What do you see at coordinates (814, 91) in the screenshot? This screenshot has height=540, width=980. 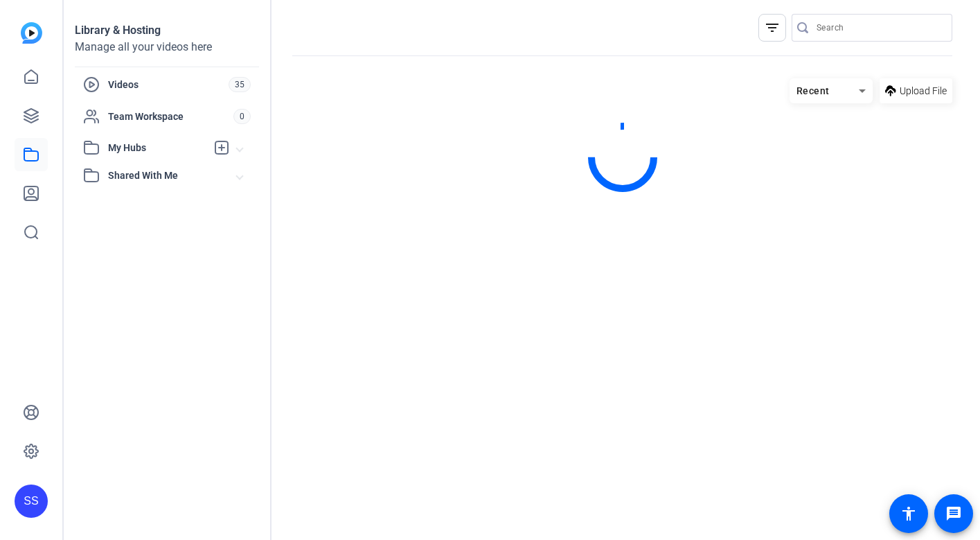 I see `span: Recent` at bounding box center [814, 91].